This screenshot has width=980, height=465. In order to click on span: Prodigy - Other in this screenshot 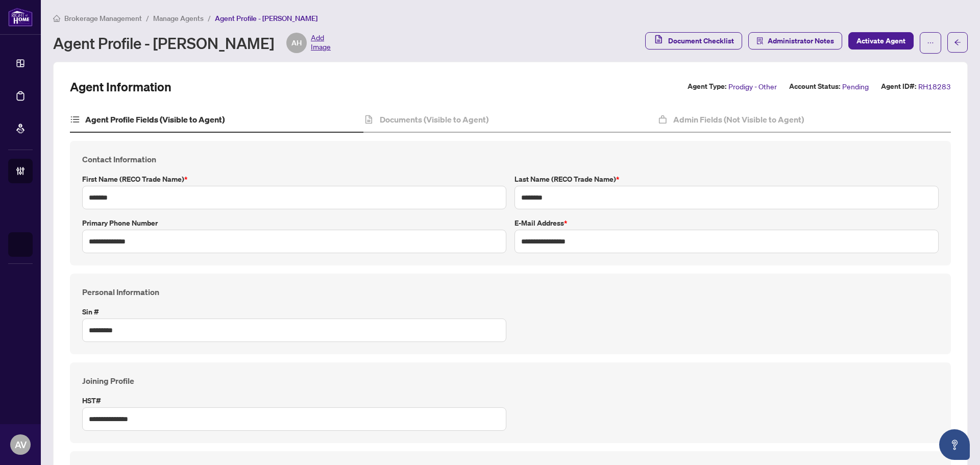, I will do `click(752, 86)`.